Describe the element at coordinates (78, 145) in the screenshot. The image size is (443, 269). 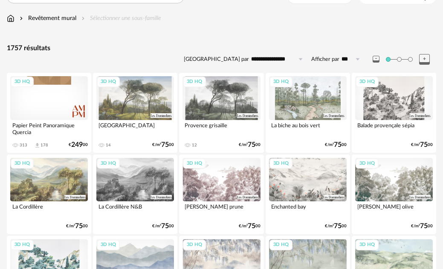
I see `div: € 00` at that location.